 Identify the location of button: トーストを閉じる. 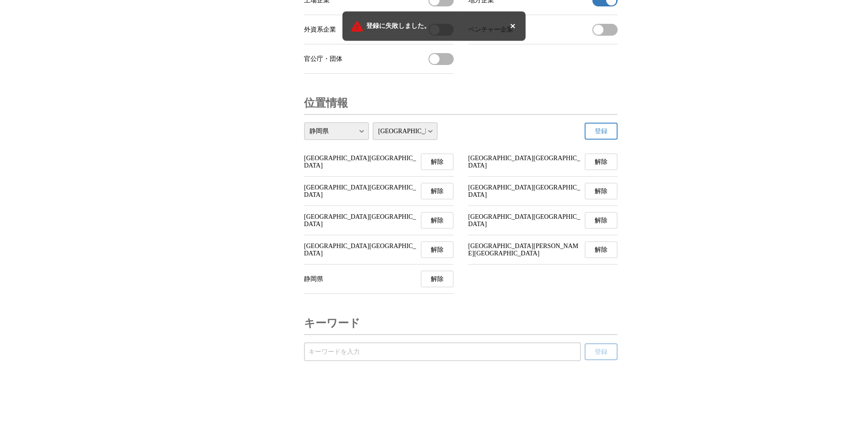
(512, 26).